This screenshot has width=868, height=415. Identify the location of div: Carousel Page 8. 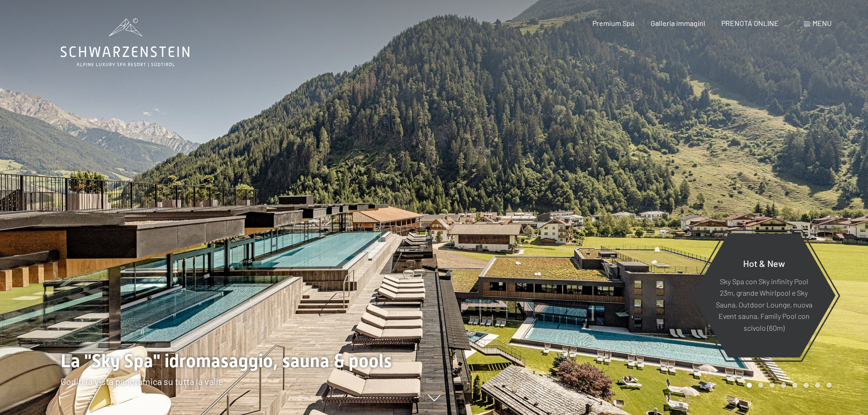
(829, 385).